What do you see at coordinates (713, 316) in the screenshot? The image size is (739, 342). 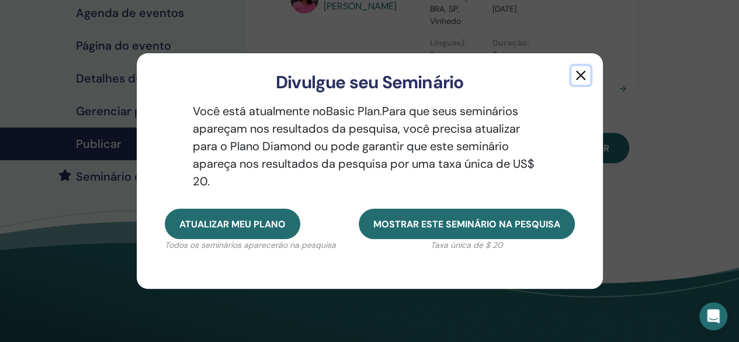 I see `div: Open Intercom Messenger` at bounding box center [713, 316].